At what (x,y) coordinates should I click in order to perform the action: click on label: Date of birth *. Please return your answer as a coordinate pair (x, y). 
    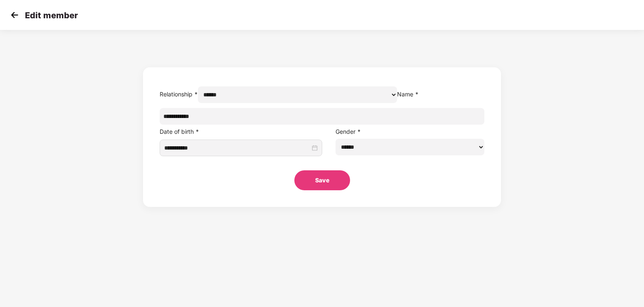
    Looking at the image, I should click on (179, 131).